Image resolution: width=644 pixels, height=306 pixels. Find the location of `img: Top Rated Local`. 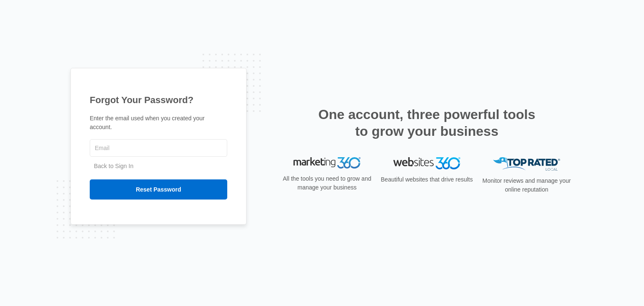

img: Top Rated Local is located at coordinates (526, 164).